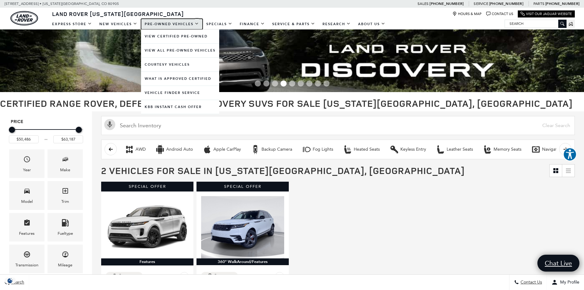  Describe the element at coordinates (338, 125) in the screenshot. I see `input: Search Inventory` at that location.